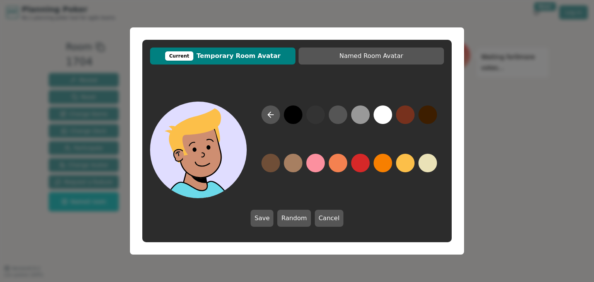  Describe the element at coordinates (262, 219) in the screenshot. I see `button: Save` at that location.